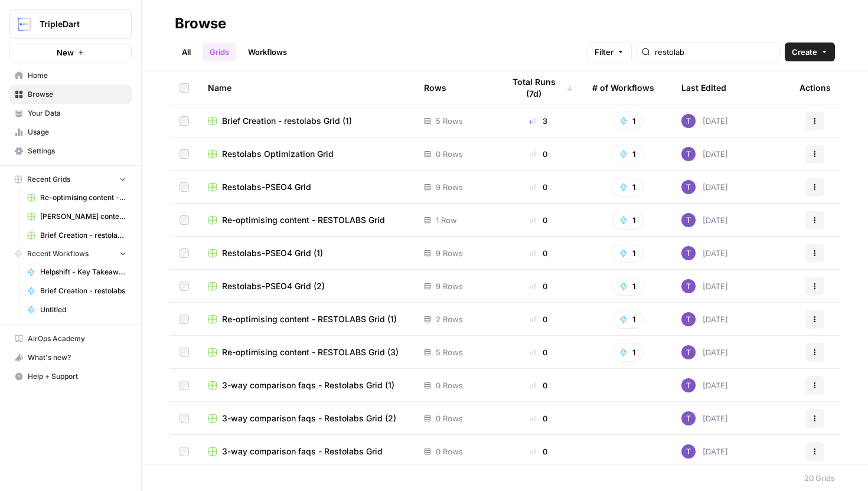 The width and height of the screenshot is (868, 491). What do you see at coordinates (70, 151) in the screenshot?
I see `a: Settings` at bounding box center [70, 151].